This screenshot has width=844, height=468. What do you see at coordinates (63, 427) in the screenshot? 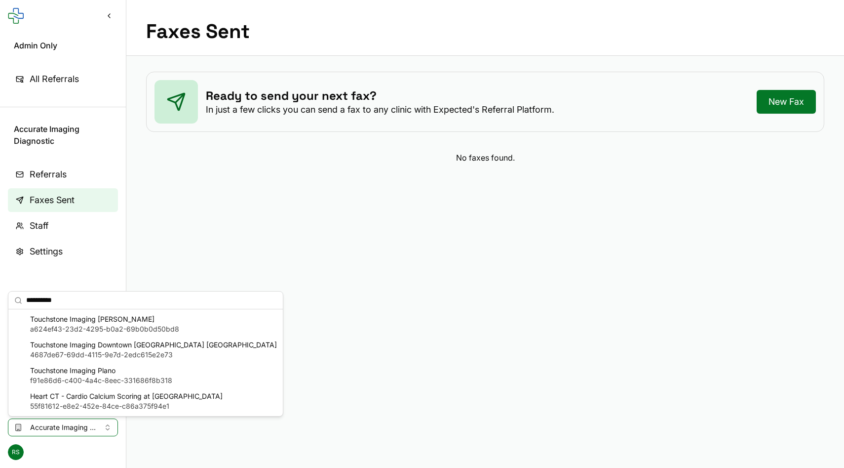
I see `button: Select clinic` at bounding box center [63, 427].